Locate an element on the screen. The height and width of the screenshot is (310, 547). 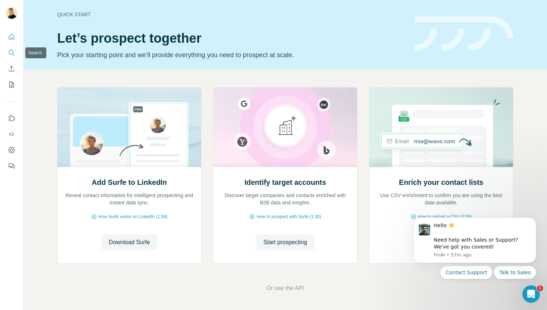
button: Enrich CSV is located at coordinates (12, 69).